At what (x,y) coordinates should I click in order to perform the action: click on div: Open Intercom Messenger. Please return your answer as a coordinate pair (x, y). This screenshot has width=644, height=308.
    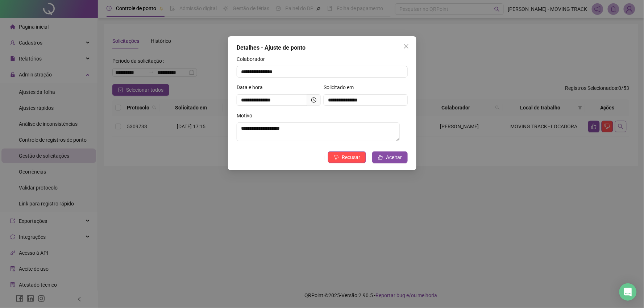
    Looking at the image, I should click on (628, 292).